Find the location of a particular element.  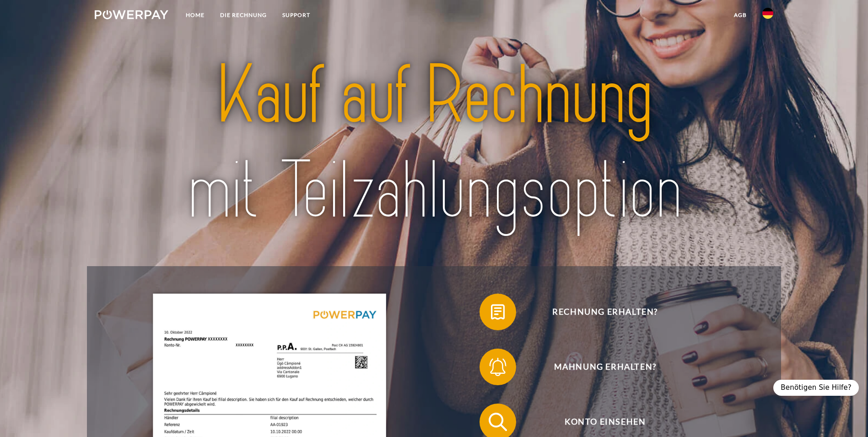

a: Rechnung erhalten? is located at coordinates (598, 312).